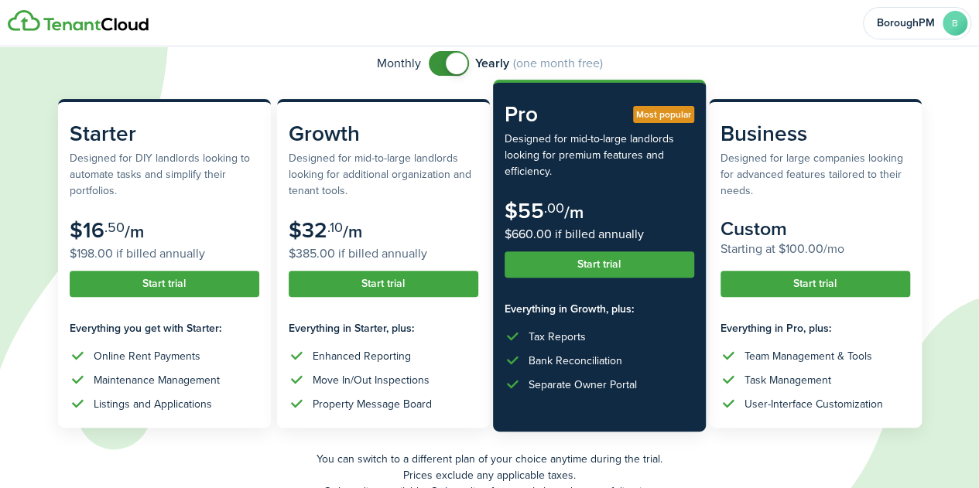 The height and width of the screenshot is (488, 979). What do you see at coordinates (383, 174) in the screenshot?
I see `subscription-pricing-card-description: Designed for mid-to-large landlords looking for additional organization and tenant tools.` at bounding box center [383, 174].